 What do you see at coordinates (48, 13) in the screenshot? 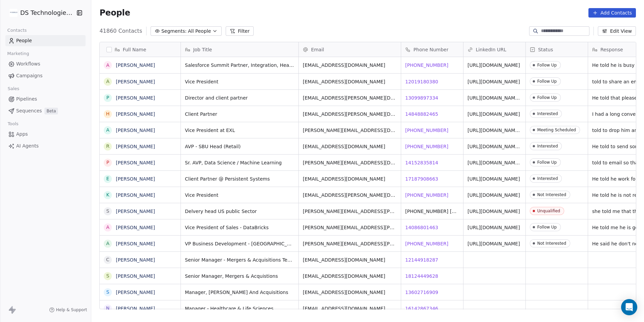
I see `span: DS Technologies Inc` at bounding box center [48, 13].